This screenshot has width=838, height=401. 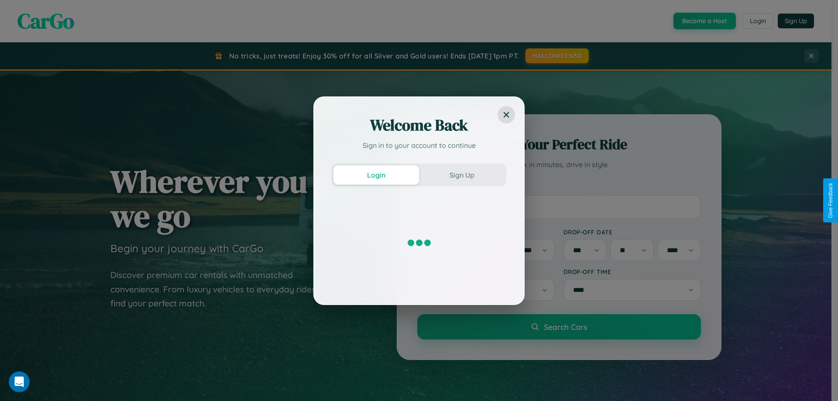 I want to click on h2: Welcome Back, so click(x=419, y=125).